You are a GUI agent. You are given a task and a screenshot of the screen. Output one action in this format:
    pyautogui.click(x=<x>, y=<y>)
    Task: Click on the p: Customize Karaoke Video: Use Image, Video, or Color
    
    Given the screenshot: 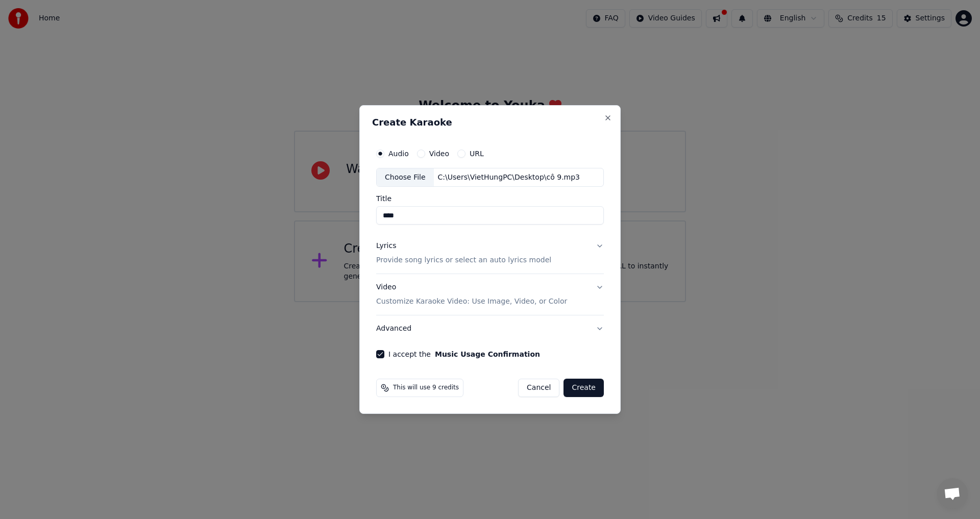 What is the action you would take?
    pyautogui.click(x=471, y=302)
    